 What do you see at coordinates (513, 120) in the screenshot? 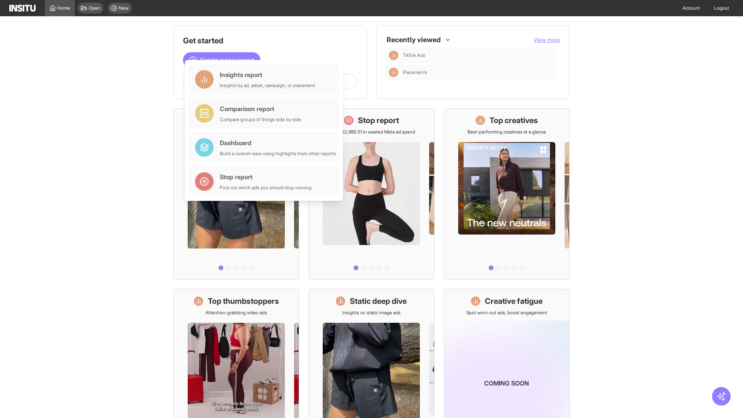
I see `h1: Top creatives` at bounding box center [513, 120].